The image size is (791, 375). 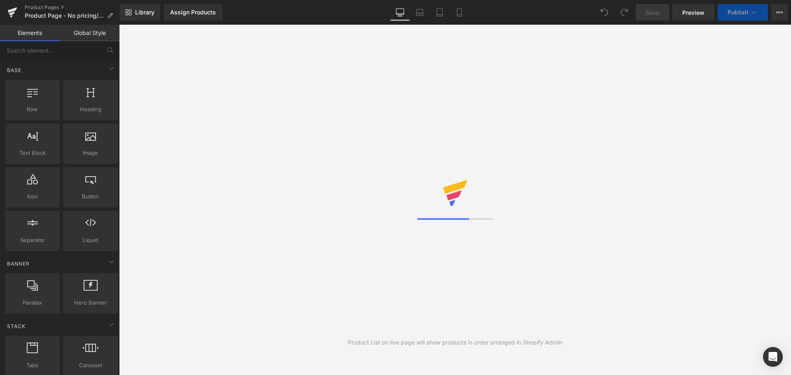 What do you see at coordinates (16, 326) in the screenshot?
I see `span: Stack` at bounding box center [16, 326].